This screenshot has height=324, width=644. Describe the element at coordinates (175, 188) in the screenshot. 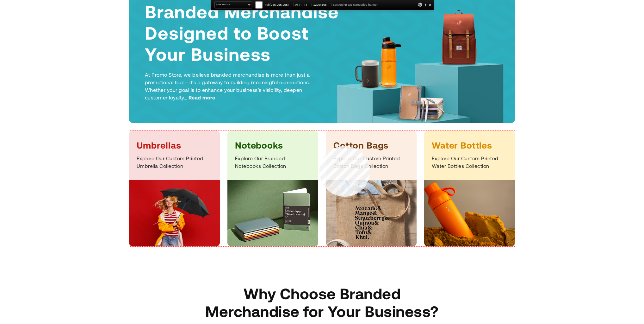

I see `a: Umbrellas Explore Our Custom Printed Umbrella Collection` at that location.